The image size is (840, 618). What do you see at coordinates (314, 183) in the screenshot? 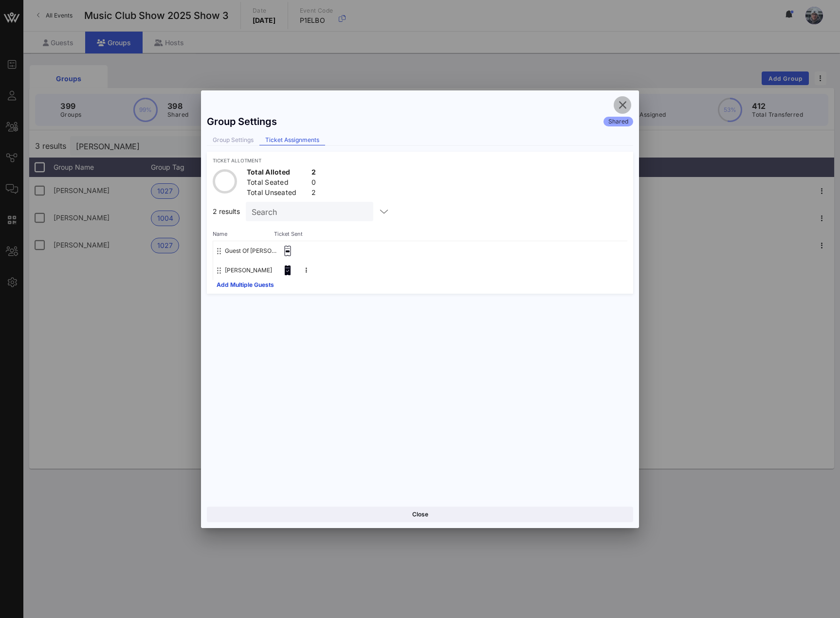
I see `div: 0` at bounding box center [314, 183].